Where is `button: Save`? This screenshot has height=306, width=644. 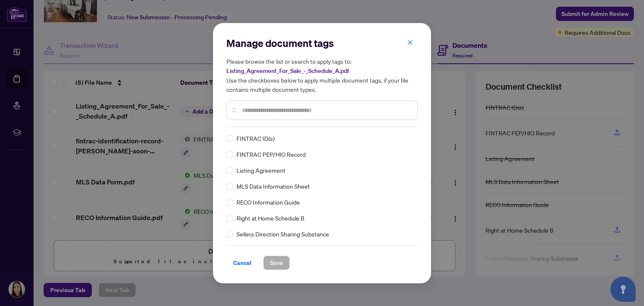
button: Save is located at coordinates (276, 263).